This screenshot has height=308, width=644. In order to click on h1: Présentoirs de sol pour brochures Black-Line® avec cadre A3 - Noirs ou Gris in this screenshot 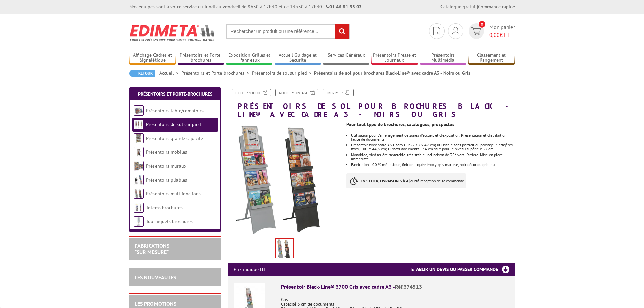, I will do `click(371, 104)`.